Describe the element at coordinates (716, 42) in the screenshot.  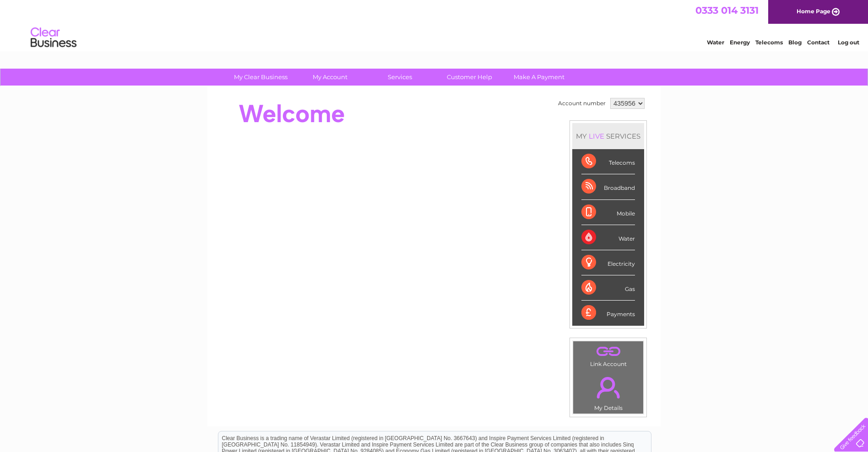
I see `a: Water` at that location.